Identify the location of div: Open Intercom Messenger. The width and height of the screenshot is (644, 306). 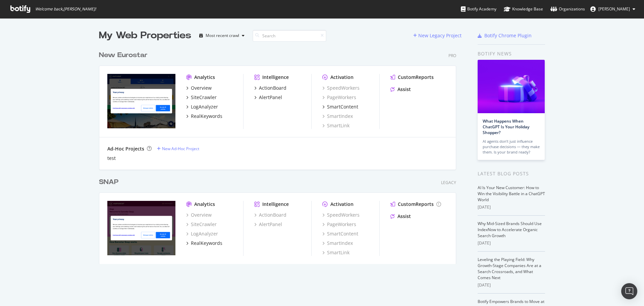
(629, 291).